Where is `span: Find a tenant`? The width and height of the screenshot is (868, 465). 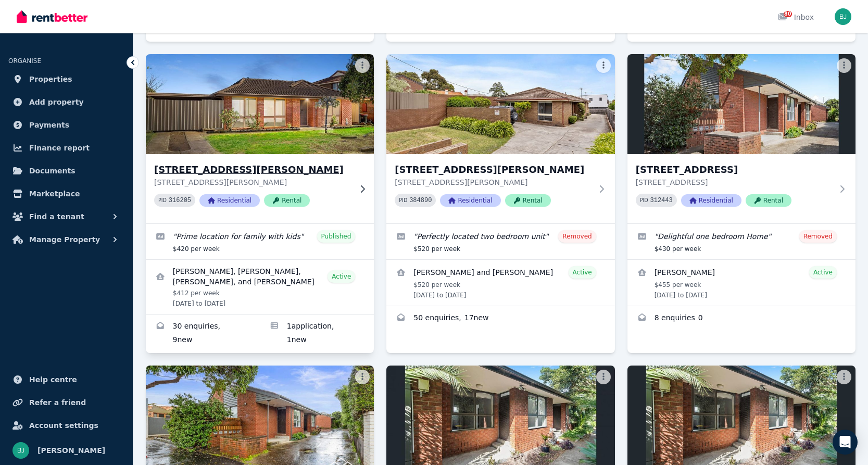
span: Find a tenant is located at coordinates (57, 217).